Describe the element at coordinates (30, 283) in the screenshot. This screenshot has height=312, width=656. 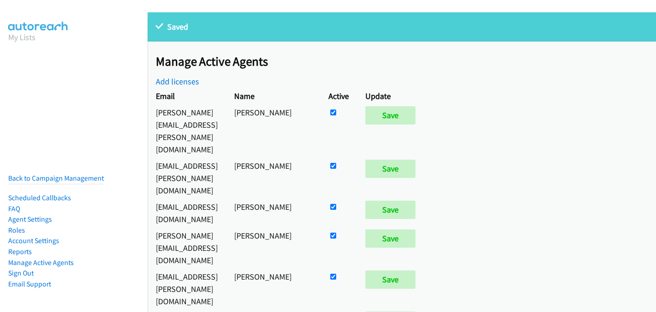
I see `a: Email Support` at that location.